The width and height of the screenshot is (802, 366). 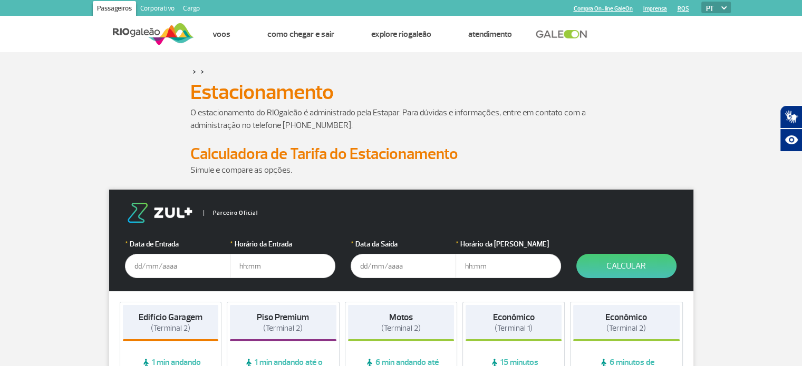 I want to click on label: Data de Entrada, so click(x=178, y=244).